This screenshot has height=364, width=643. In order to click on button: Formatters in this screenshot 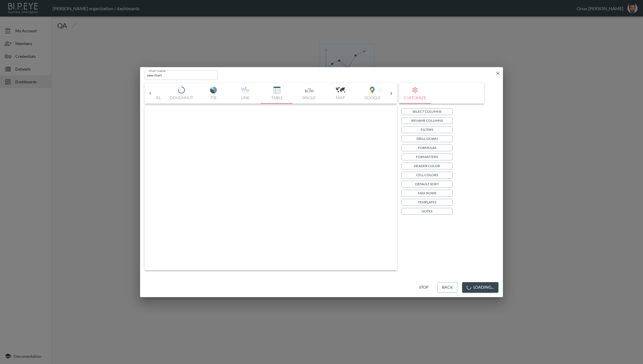, I will do `click(427, 157)`.